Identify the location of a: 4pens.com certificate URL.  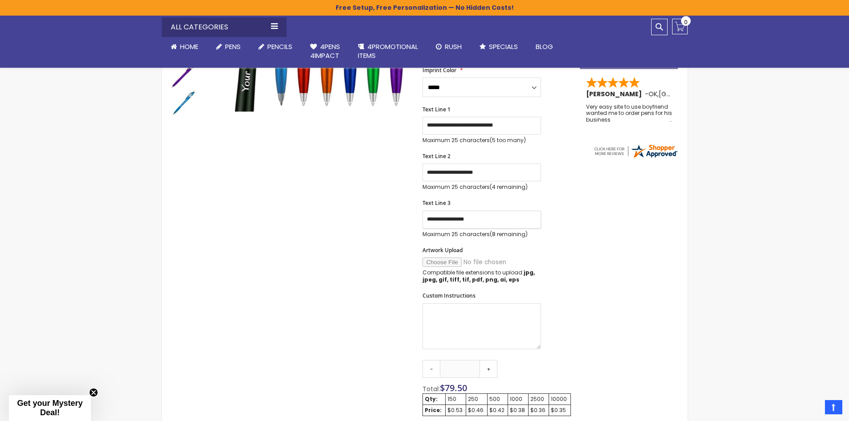
(636, 157).